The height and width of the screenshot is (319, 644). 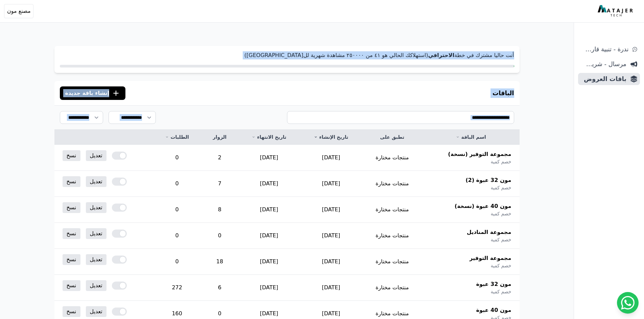 I want to click on td: 18, so click(x=220, y=262).